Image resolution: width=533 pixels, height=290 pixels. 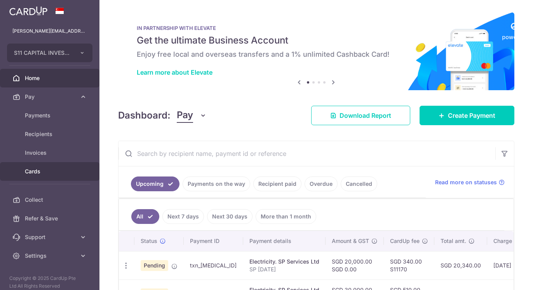 I want to click on span: Read more on statuses, so click(x=465, y=182).